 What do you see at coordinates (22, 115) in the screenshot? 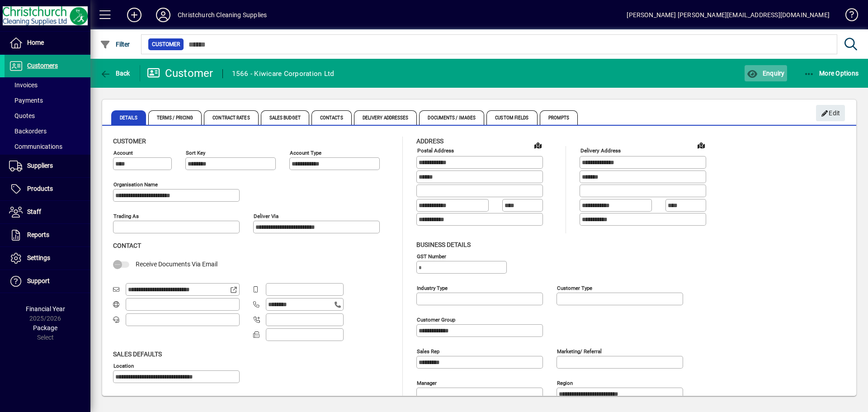
I see `span: Quotes` at bounding box center [22, 115].